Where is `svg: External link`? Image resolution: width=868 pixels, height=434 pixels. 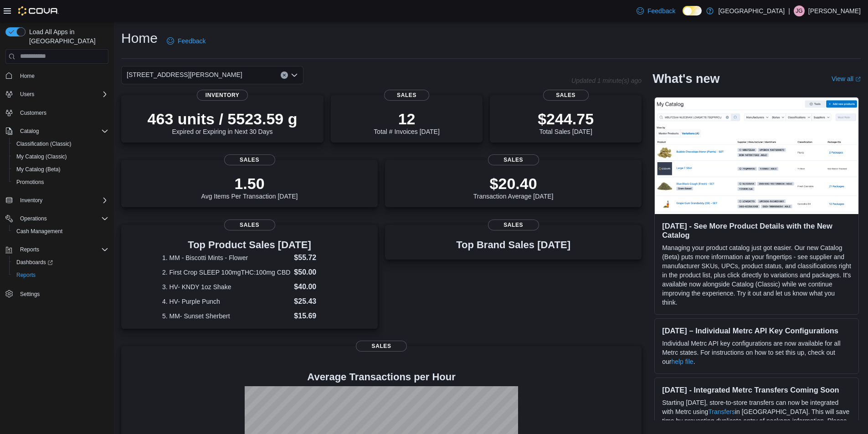
svg: External link is located at coordinates (858, 79).